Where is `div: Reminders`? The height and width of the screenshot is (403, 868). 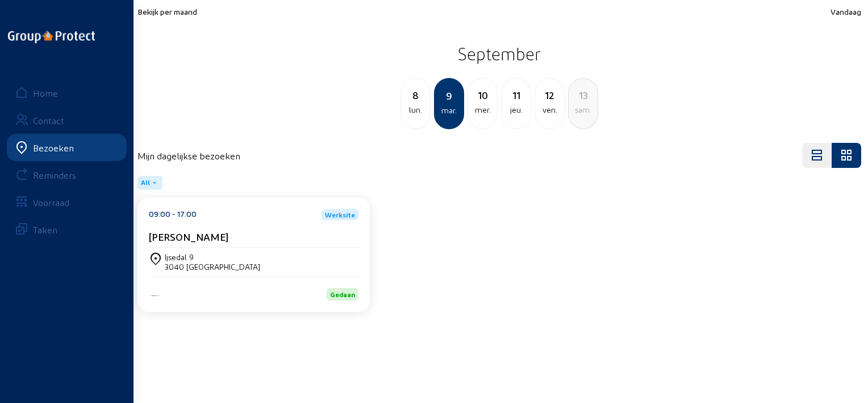
div: Reminders is located at coordinates (55, 175).